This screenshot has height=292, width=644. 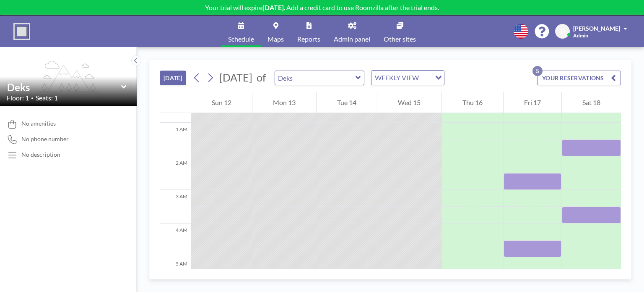 I want to click on div: Thu 16, so click(x=473, y=102).